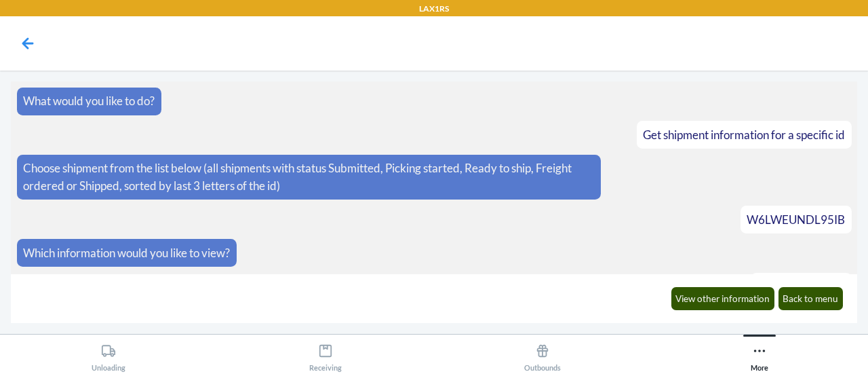 This screenshot has width=868, height=374. What do you see at coordinates (89, 101) in the screenshot?
I see `p: What would you like to do?` at bounding box center [89, 101].